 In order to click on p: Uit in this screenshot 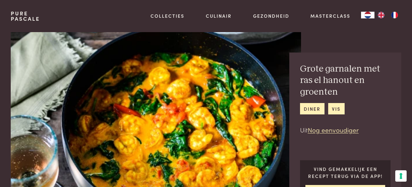, I will do `click(345, 130)`.